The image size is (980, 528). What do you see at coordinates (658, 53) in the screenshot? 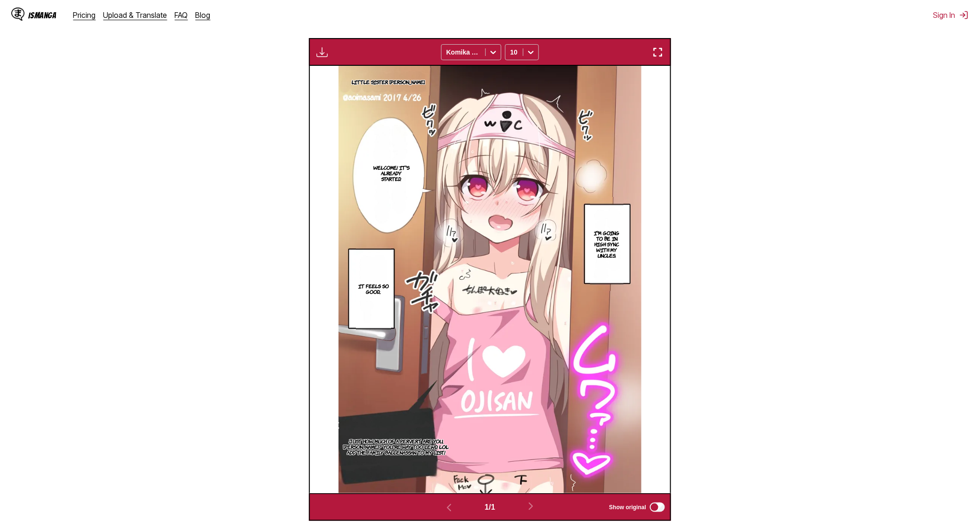
I see `img: Enter fullscreen` at bounding box center [658, 53].